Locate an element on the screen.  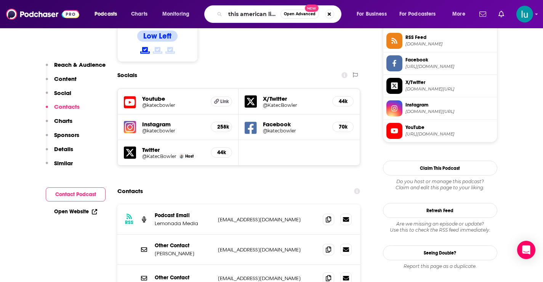
h2: Socials is located at coordinates (127, 75).